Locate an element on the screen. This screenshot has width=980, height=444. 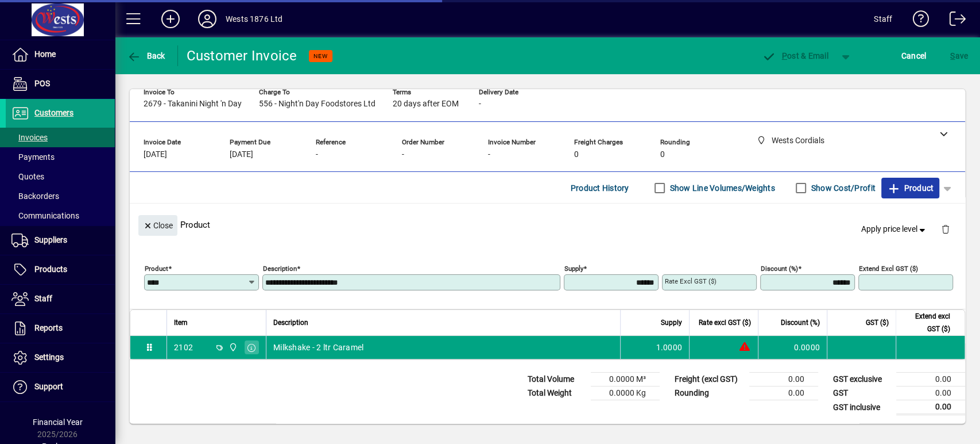
span: Rate excl GST ($) is located at coordinates (725, 322).